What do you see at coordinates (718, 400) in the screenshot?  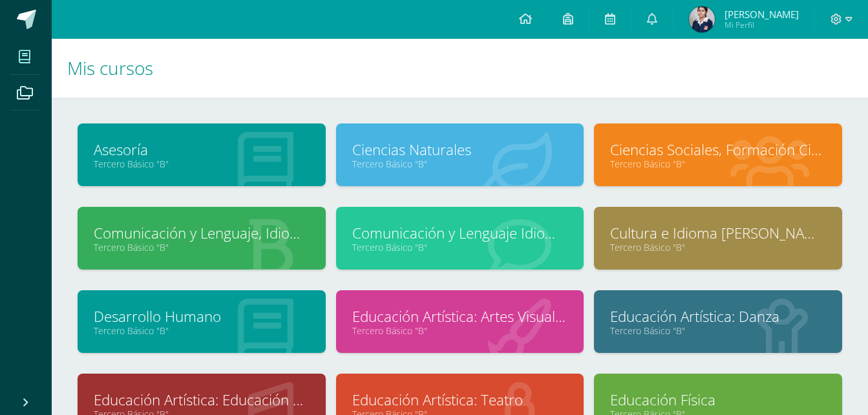 I see `a: Educación Física` at bounding box center [718, 400].